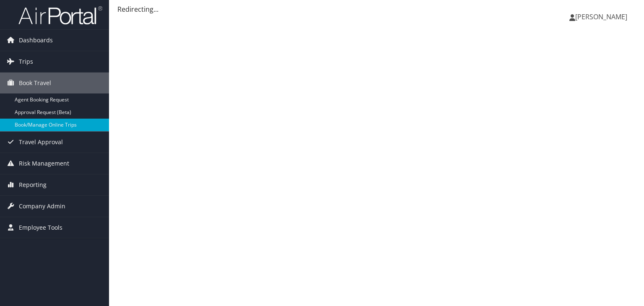  Describe the element at coordinates (377, 10) in the screenshot. I see `div: Redirecting...` at that location.